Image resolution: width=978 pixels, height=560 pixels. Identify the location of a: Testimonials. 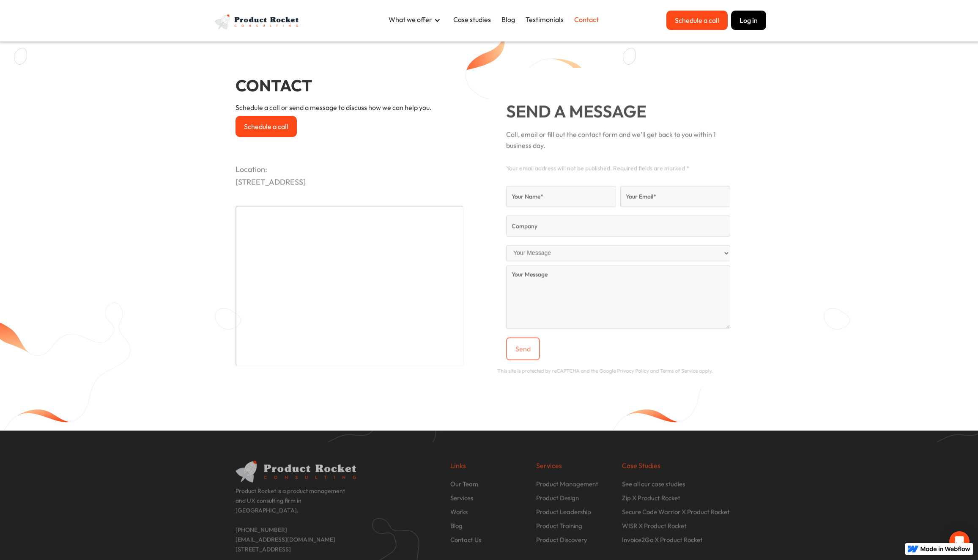
(545, 19).